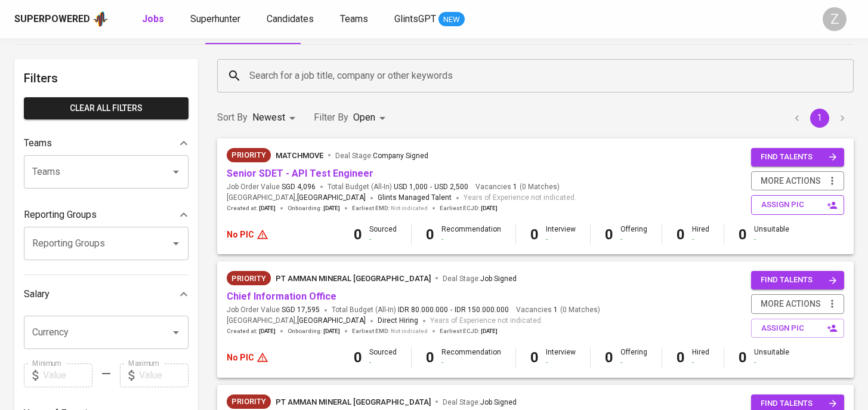 Image resolution: width=868 pixels, height=410 pixels. Describe the element at coordinates (423, 310) in the screenshot. I see `span: IDR 80.000.000` at that location.